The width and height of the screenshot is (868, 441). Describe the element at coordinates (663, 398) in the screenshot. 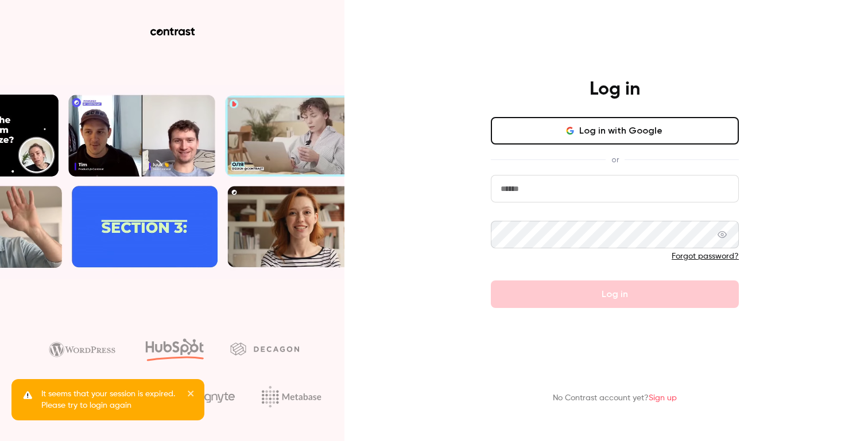

I see `a: Sign up` at that location.